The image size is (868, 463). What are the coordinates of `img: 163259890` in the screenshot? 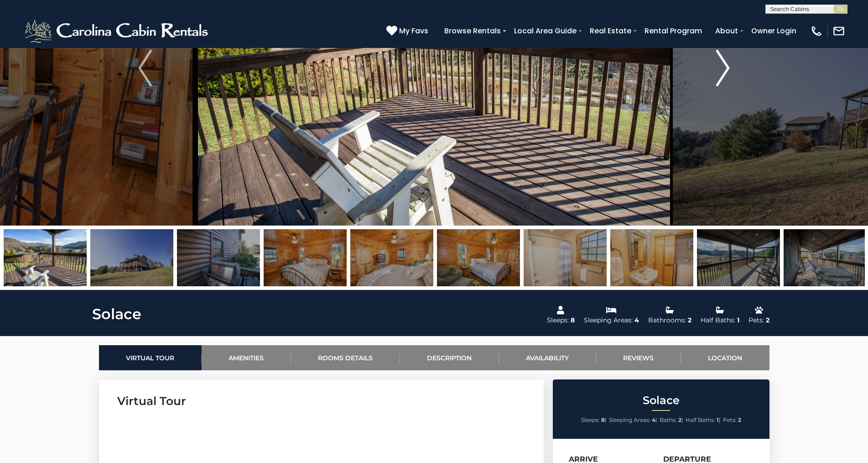 It's located at (45, 257).